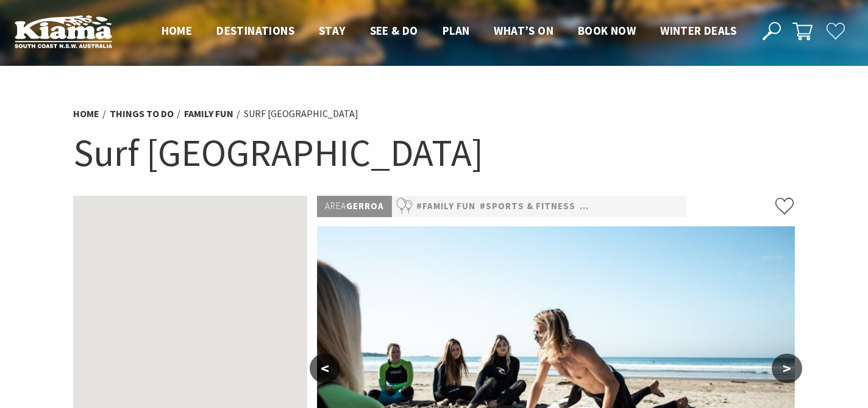 The image size is (868, 408). What do you see at coordinates (333, 31) in the screenshot?
I see `span: Stay` at bounding box center [333, 31].